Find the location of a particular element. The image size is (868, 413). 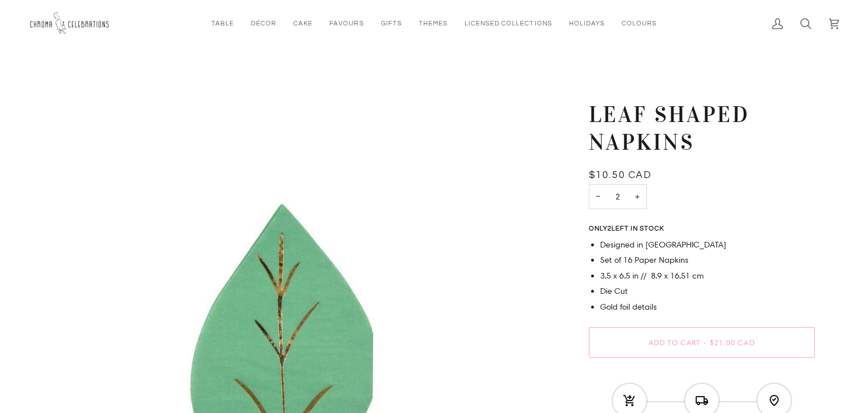

span: 2 is located at coordinates (609, 228).